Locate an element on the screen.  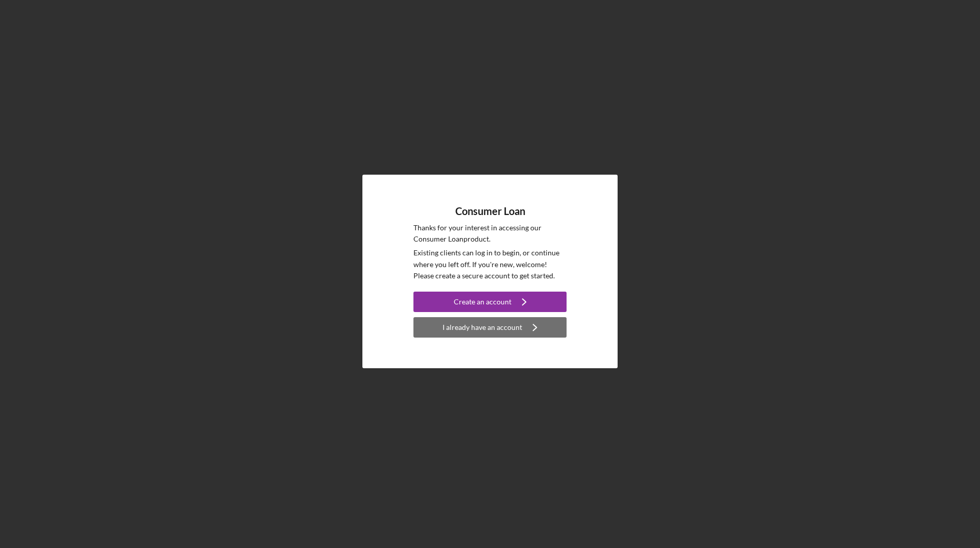
p: Thanks for your interest in accessing our Consumer Loan product. is located at coordinates (490, 233).